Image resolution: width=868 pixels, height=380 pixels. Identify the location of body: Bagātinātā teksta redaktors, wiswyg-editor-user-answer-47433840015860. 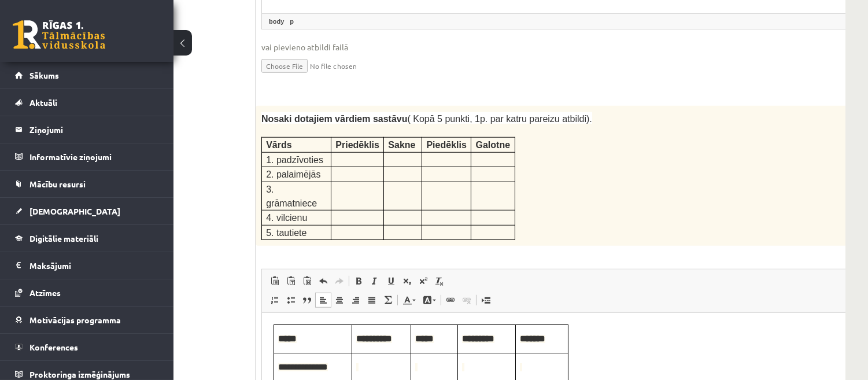
(304, 18).